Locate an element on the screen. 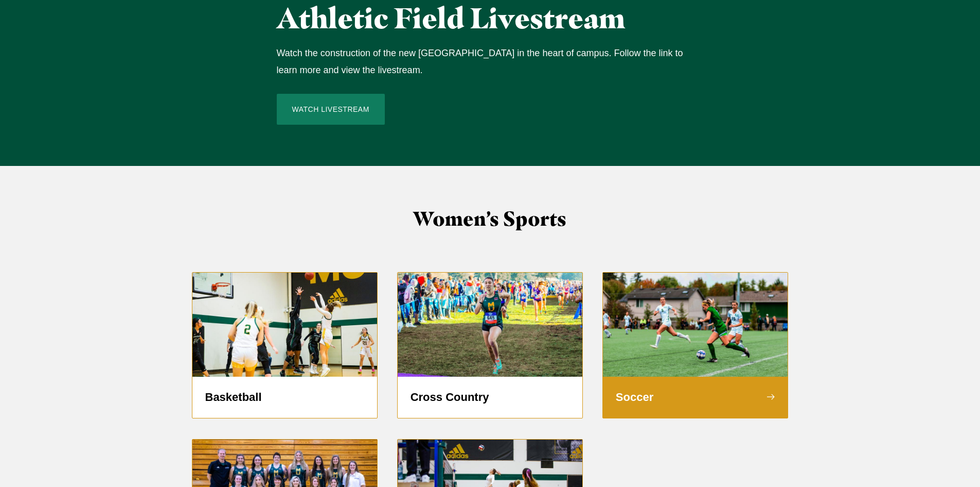 This screenshot has height=487, width=980. img: WBBALL_WEB is located at coordinates (285, 324).